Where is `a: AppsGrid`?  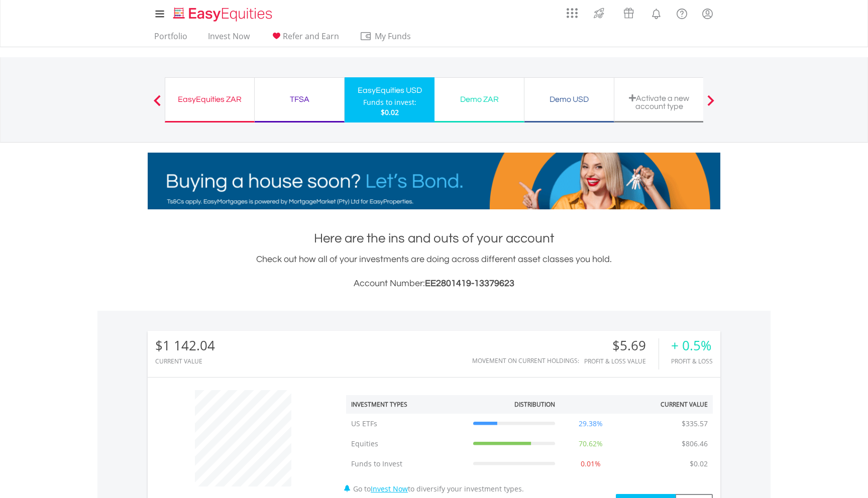
a: AppsGrid is located at coordinates (572, 11).